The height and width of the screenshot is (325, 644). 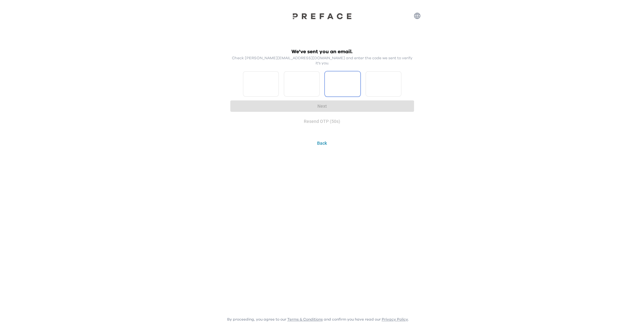 What do you see at coordinates (322, 52) in the screenshot?
I see `h2: We've sent you an email.` at bounding box center [322, 52].